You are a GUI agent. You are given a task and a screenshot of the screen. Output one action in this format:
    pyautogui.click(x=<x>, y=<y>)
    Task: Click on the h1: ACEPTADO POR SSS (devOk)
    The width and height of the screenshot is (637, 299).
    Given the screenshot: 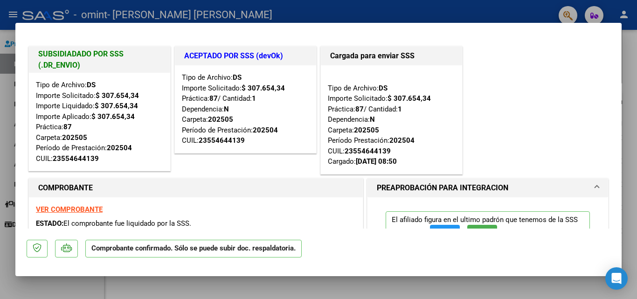 What is the action you would take?
    pyautogui.click(x=245, y=56)
    